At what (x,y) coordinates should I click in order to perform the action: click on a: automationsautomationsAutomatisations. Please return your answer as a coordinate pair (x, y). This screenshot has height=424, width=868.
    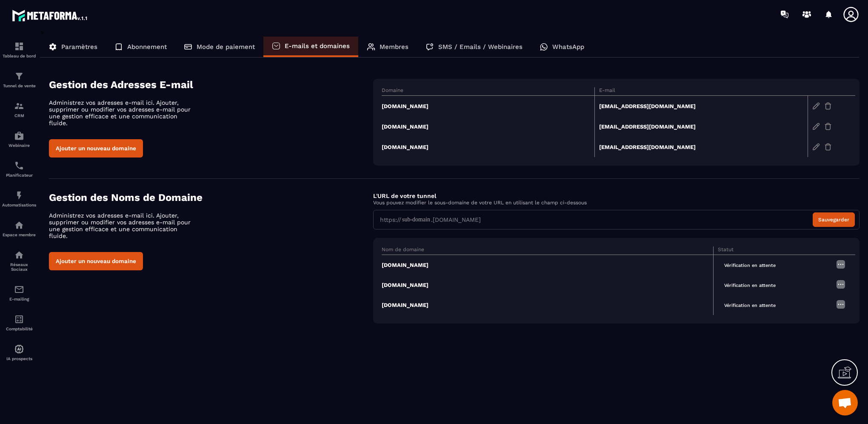
    Looking at the image, I should click on (19, 199).